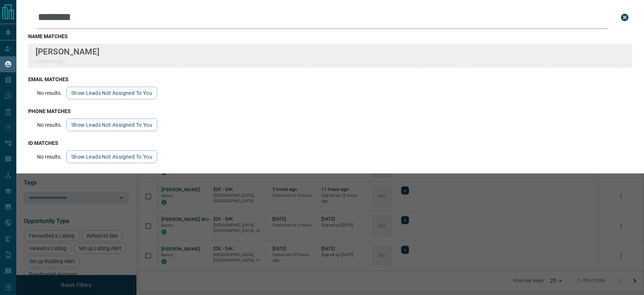 The image size is (644, 295). What do you see at coordinates (67, 61) in the screenshot?
I see `p: chcrenxx@x` at bounding box center [67, 61].